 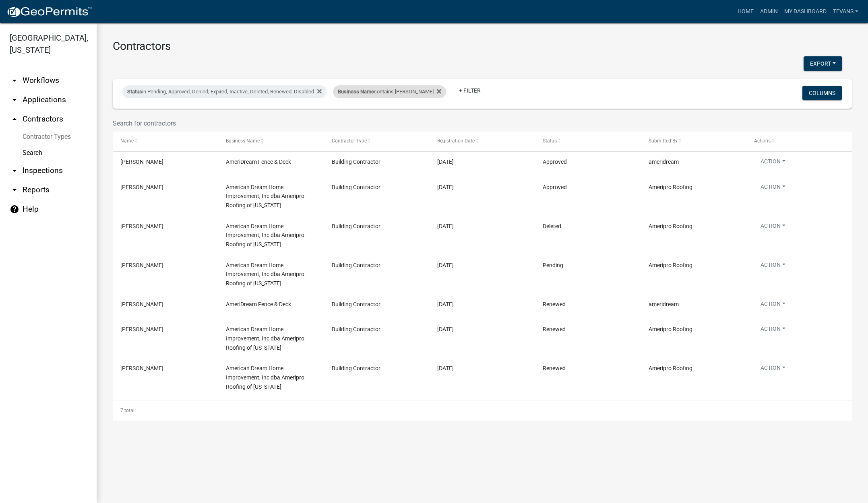 I want to click on span: Submitted By, so click(x=663, y=141).